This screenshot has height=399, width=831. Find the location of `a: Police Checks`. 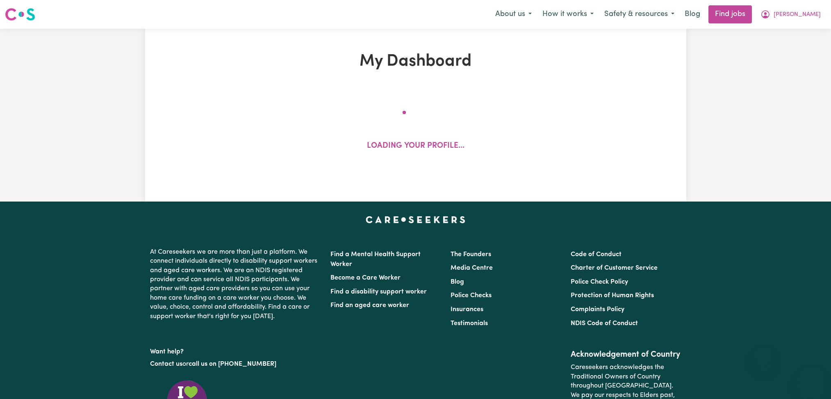

a: Police Checks is located at coordinates (471, 295).